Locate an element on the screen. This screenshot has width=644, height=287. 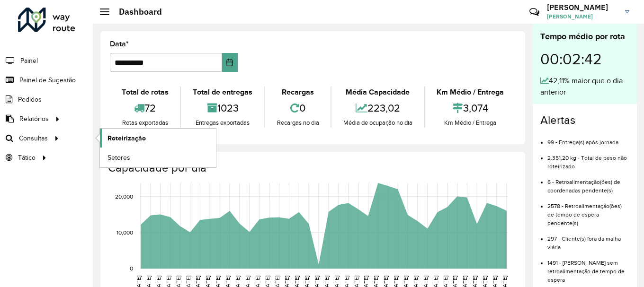
div: Entregas exportadas is located at coordinates (222, 123).